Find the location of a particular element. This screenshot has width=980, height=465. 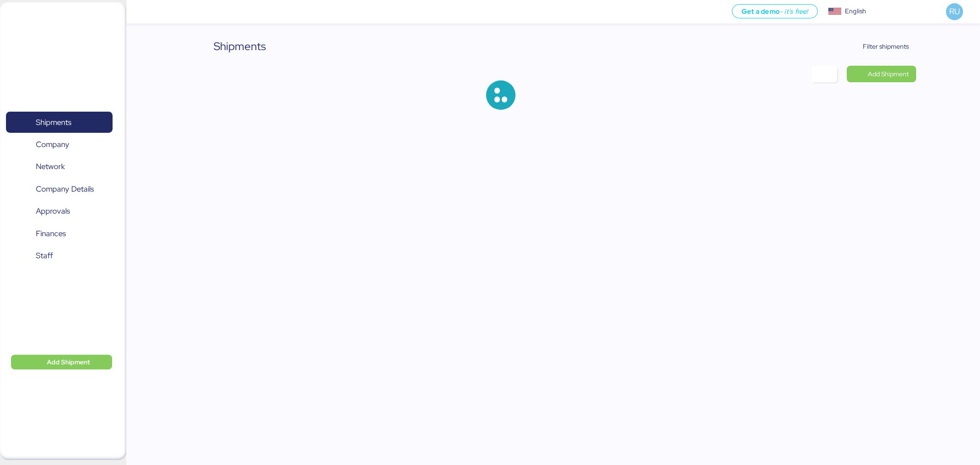

button: Add Shipment is located at coordinates (62, 362).